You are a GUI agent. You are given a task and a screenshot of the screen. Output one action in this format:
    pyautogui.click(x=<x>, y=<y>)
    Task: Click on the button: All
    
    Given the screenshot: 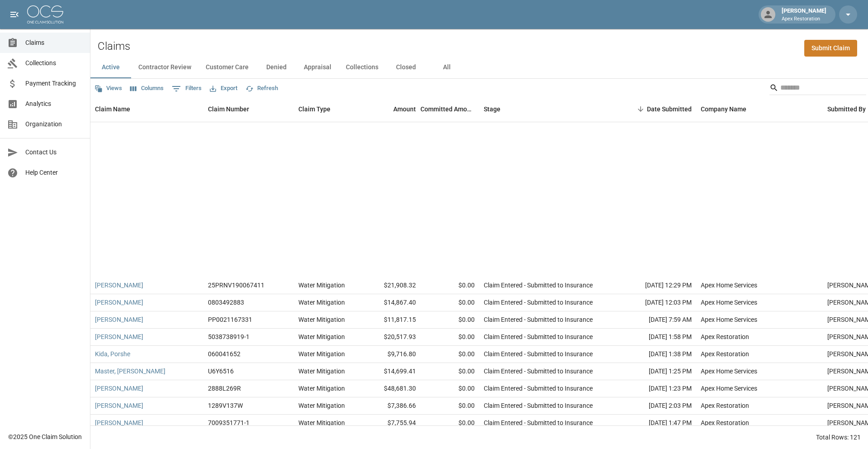 What is the action you would take?
    pyautogui.click(x=447, y=67)
    